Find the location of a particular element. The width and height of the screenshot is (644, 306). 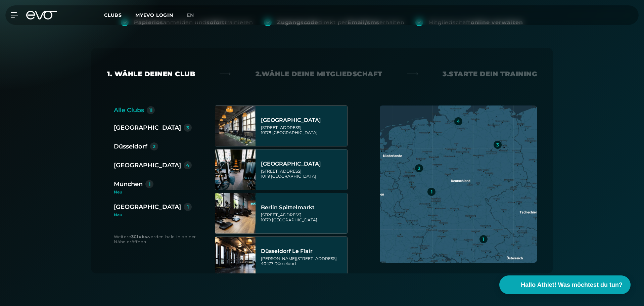

div: 1. Wähle deinen Club is located at coordinates (151, 74).